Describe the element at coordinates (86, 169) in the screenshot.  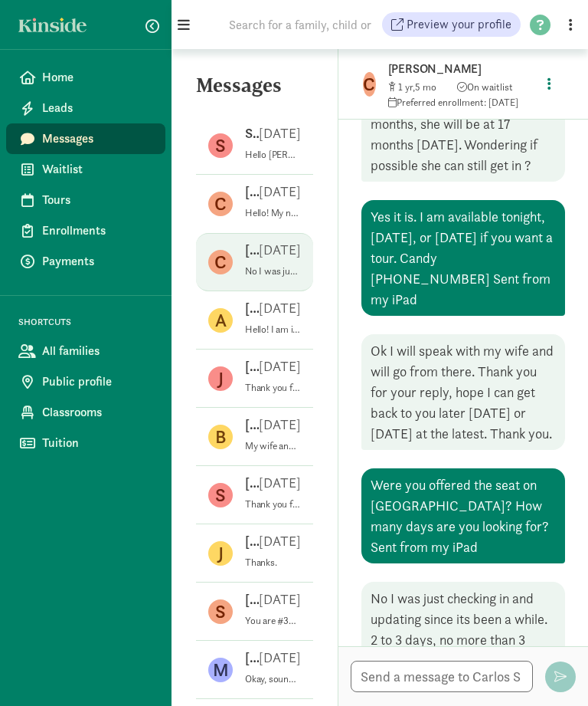
I see `a: Waitlist` at that location.